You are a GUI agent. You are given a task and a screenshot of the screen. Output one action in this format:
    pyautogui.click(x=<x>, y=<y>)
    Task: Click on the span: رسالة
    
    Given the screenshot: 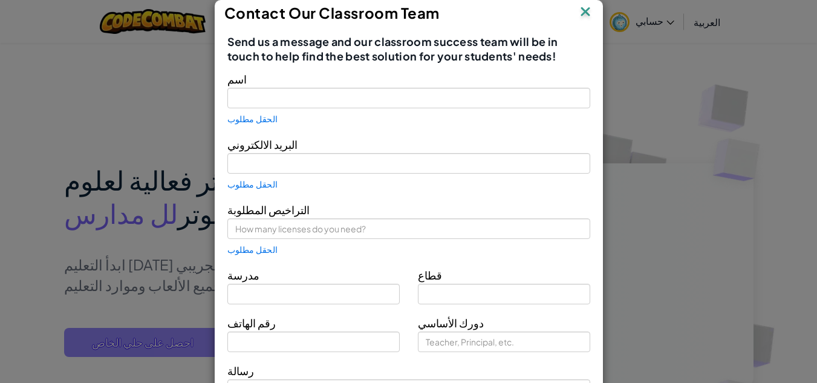 What is the action you would take?
    pyautogui.click(x=241, y=370)
    